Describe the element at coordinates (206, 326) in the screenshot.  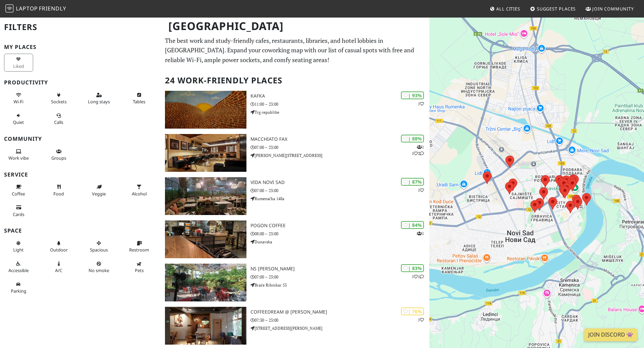
I see `img: Coffeedream @ Petra Drapšina` at that location.